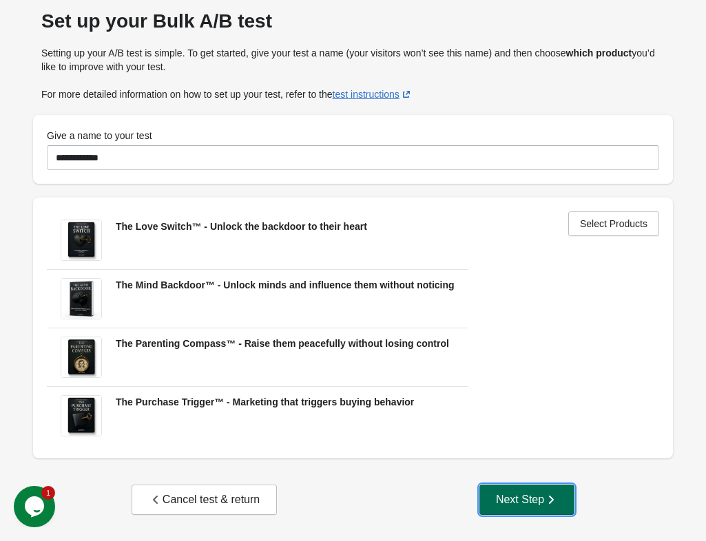 The height and width of the screenshot is (541, 706). What do you see at coordinates (81, 240) in the screenshot?
I see `img: Untitled_Design_1500x1500_7.jpg` at bounding box center [81, 240].